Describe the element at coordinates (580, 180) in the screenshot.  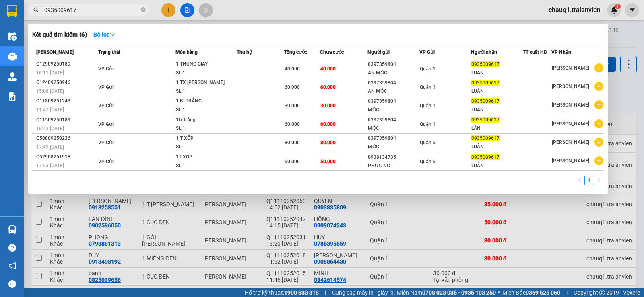
I see `span: left` at that location.